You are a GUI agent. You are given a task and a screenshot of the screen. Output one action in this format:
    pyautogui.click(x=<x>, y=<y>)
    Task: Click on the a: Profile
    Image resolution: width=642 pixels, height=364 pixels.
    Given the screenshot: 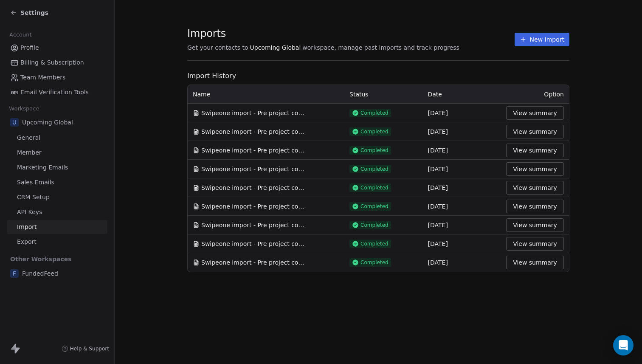 What is the action you would take?
    pyautogui.click(x=57, y=47)
    